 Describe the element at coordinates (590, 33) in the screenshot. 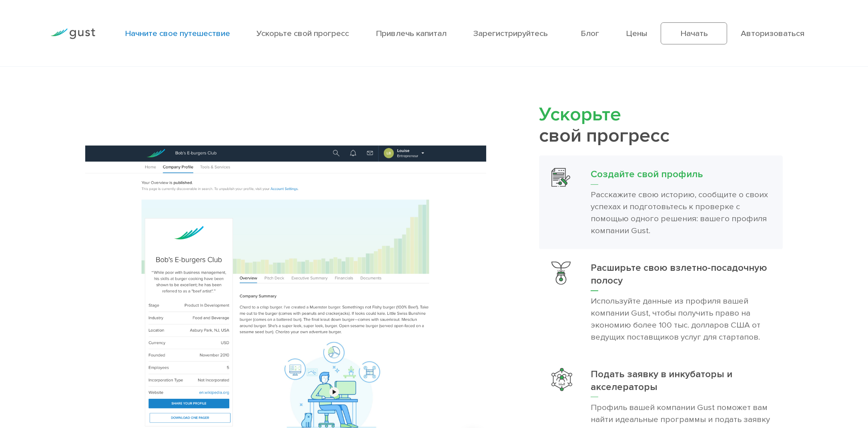

I see `a: Блог` at that location.